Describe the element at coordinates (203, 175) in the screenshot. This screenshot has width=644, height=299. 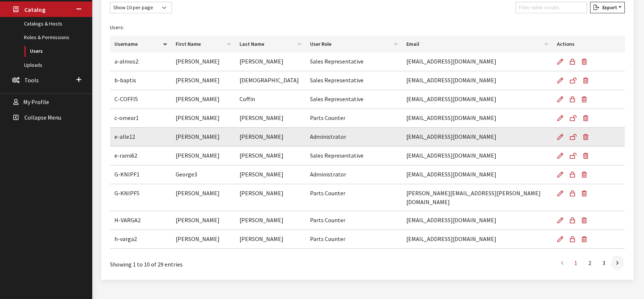
I see `td: George3` at that location.